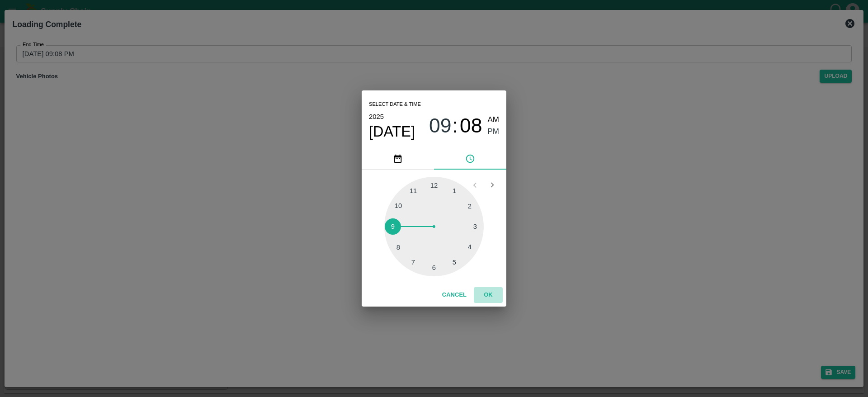 The image size is (868, 397). What do you see at coordinates (398, 159) in the screenshot?
I see `button: pick date` at bounding box center [398, 159].